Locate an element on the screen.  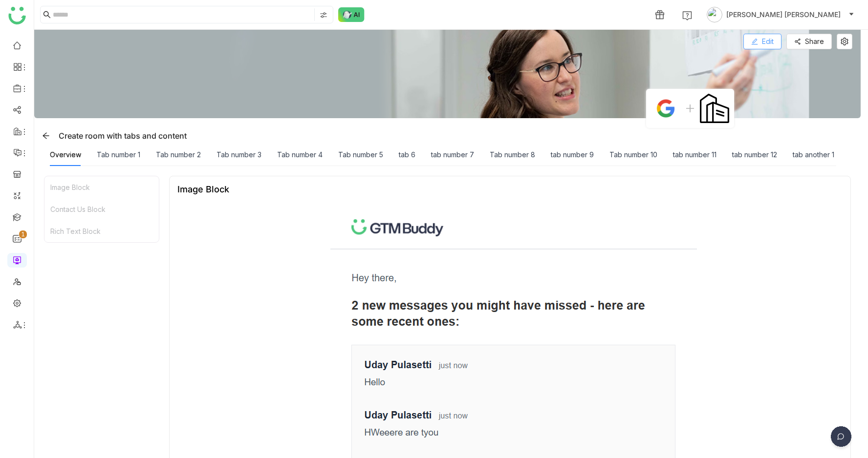
div: Create room with tabs and content is located at coordinates (112, 136).